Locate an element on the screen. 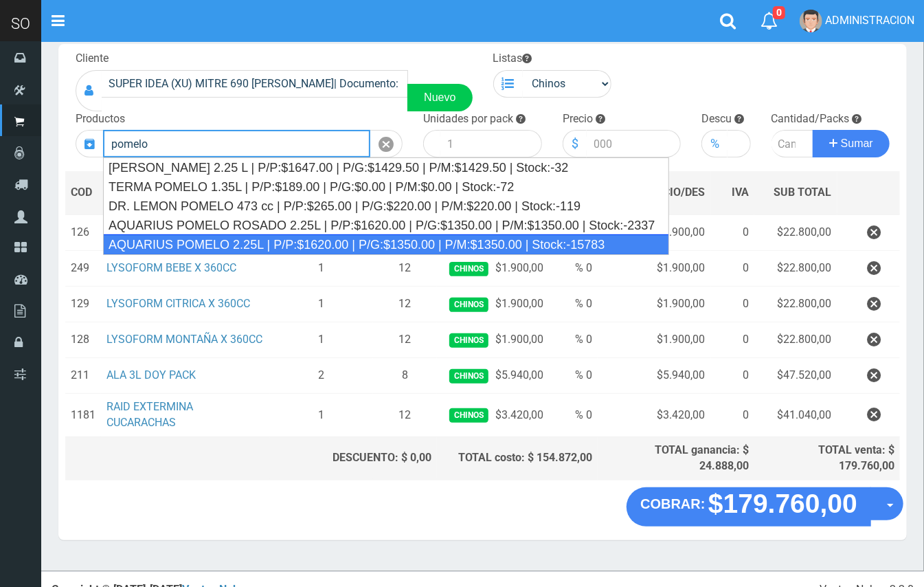  td: $41.040,00 is located at coordinates (795, 415).